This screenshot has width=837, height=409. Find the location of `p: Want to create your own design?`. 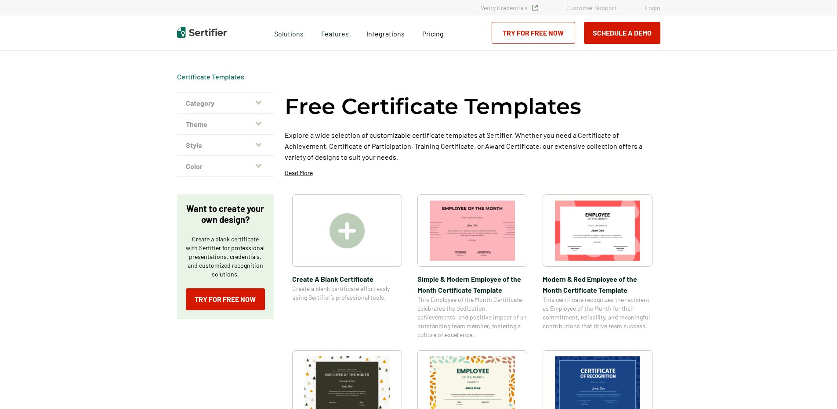

p: Want to create your own design? is located at coordinates (225, 214).